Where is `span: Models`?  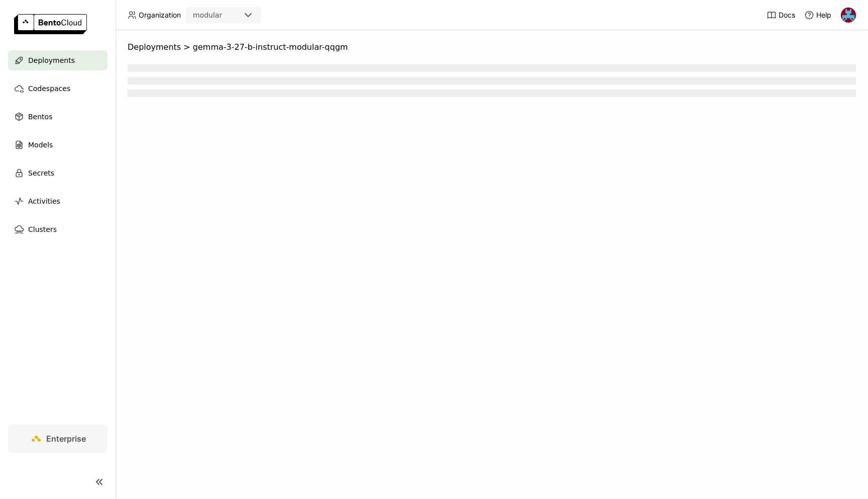
span: Models is located at coordinates (40, 145).